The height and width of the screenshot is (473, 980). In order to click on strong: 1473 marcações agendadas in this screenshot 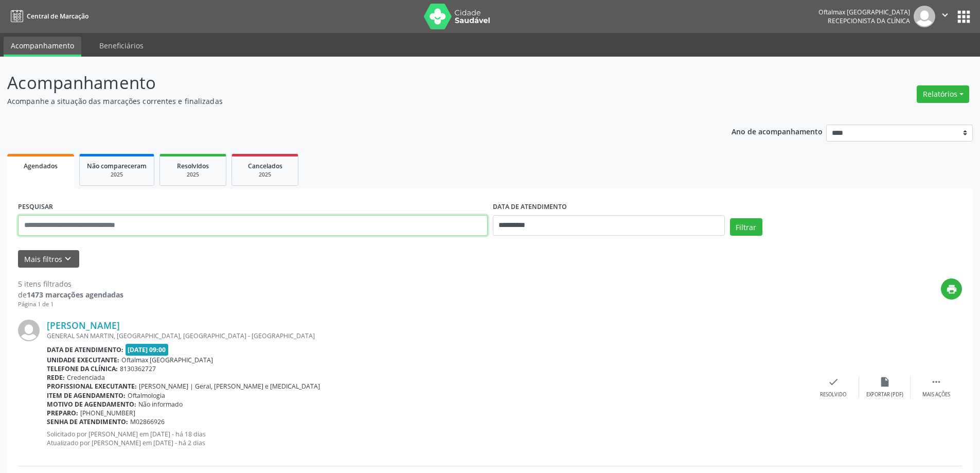, I will do `click(75, 294)`.